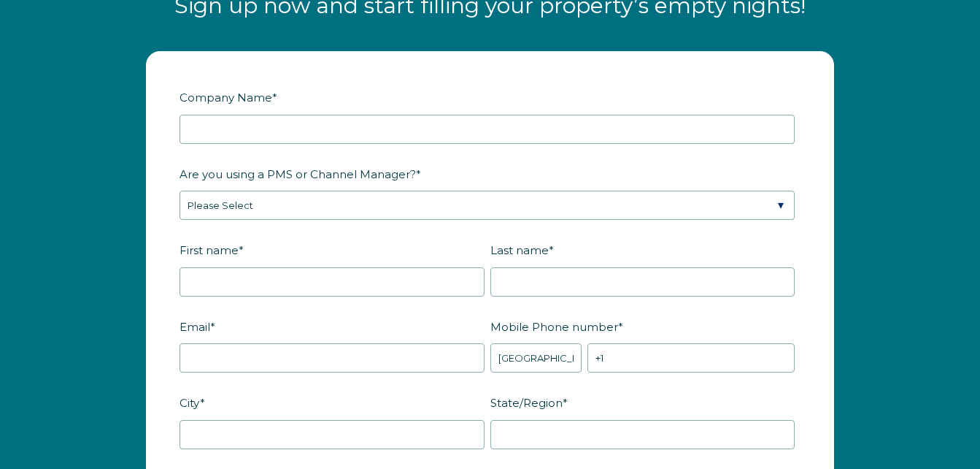  What do you see at coordinates (190, 403) in the screenshot?
I see `span: City` at bounding box center [190, 403].